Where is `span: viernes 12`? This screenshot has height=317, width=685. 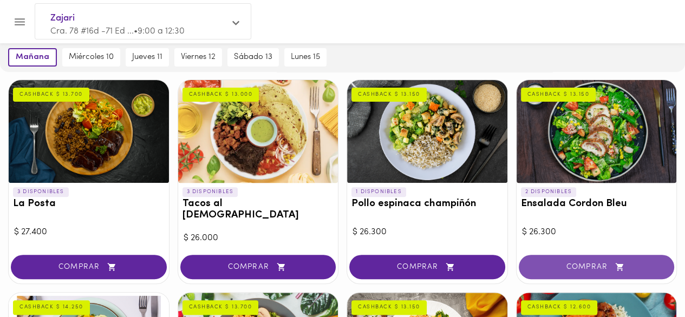 span: viernes 12 is located at coordinates (198, 57).